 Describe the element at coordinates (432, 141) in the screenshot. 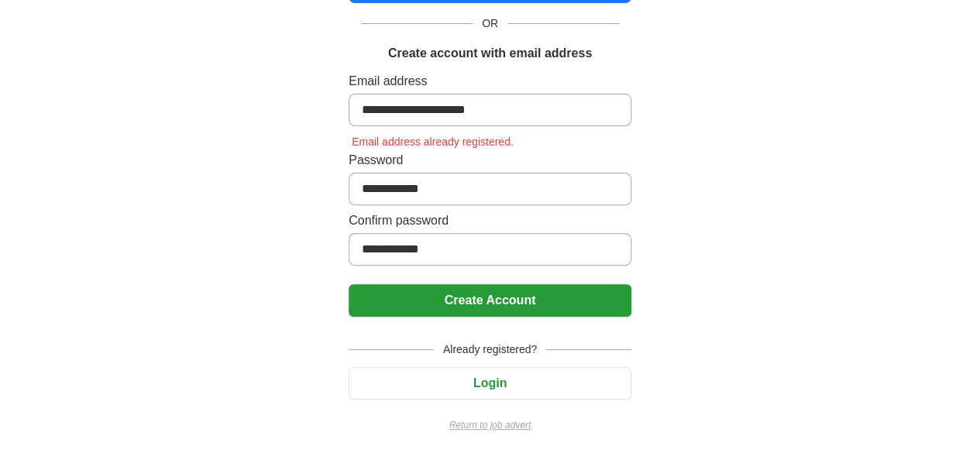

I see `span: Email address already registered.` at that location.